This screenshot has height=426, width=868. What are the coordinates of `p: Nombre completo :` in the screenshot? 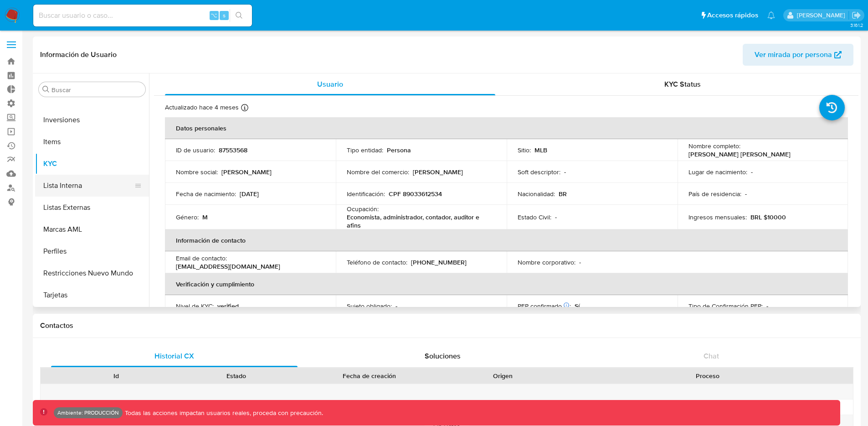 It's located at (715, 146).